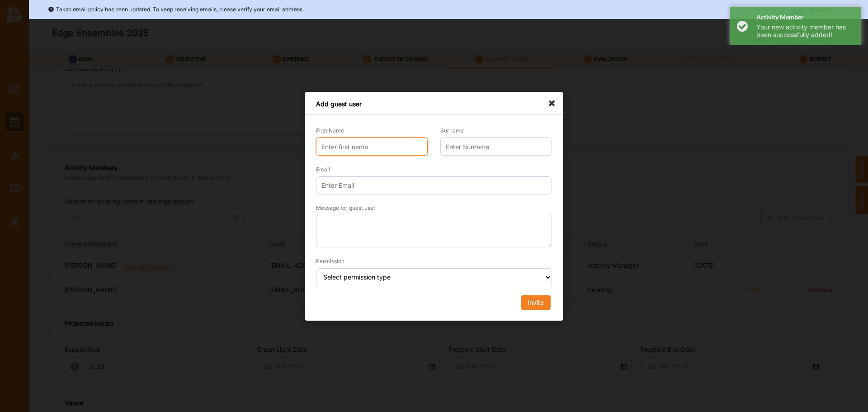  Describe the element at coordinates (330, 261) in the screenshot. I see `label: Permission` at that location.